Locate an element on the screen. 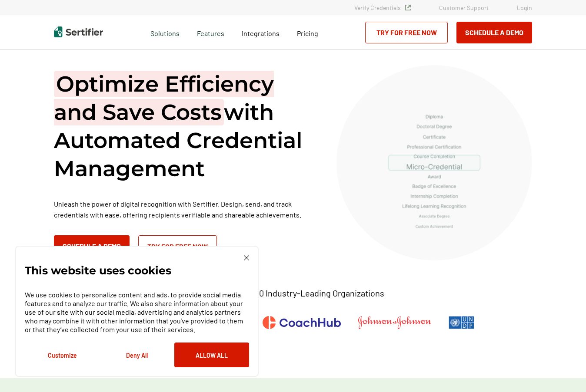 The width and height of the screenshot is (586, 392). button: Allow All is located at coordinates (211, 355).